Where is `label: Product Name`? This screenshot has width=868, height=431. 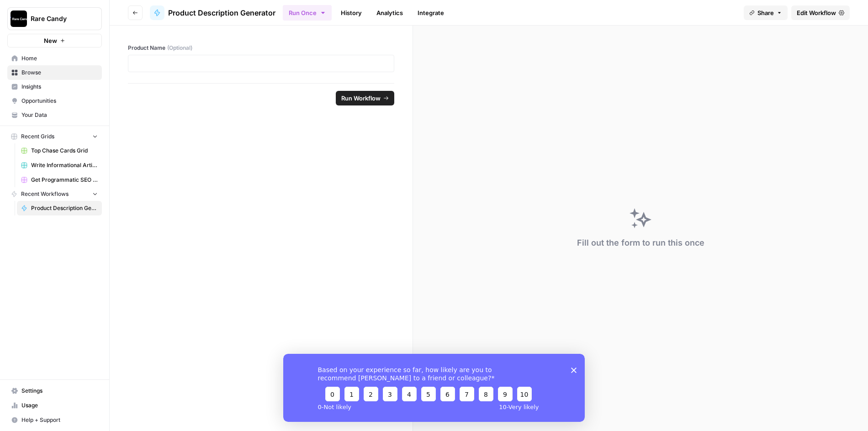
label: Product Name is located at coordinates (261, 48).